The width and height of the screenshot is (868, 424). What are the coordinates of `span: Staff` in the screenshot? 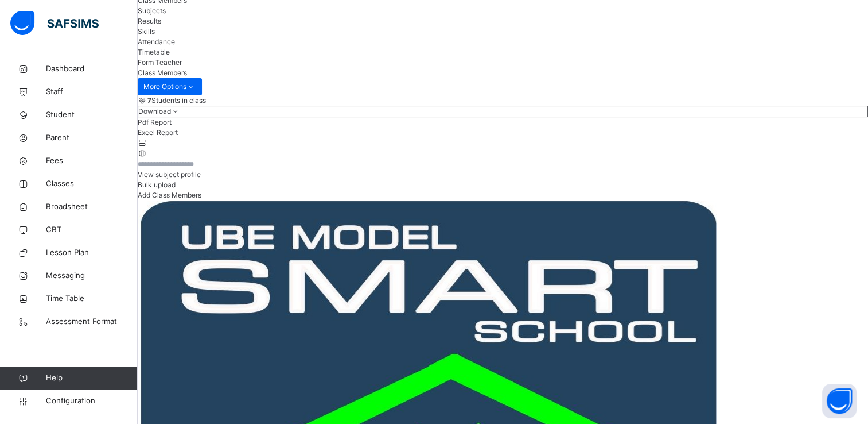 It's located at (92, 92).